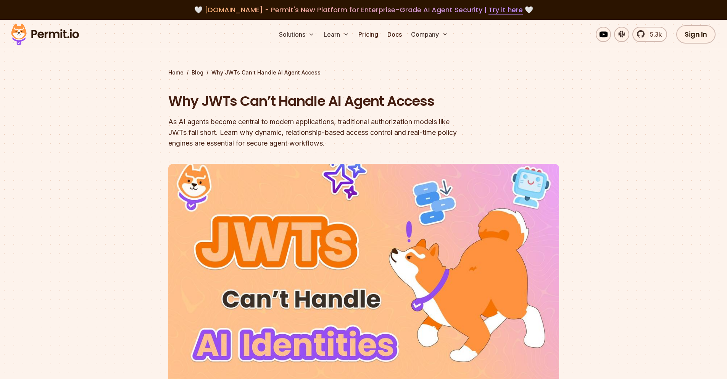 The height and width of the screenshot is (379, 727). What do you see at coordinates (315, 132) in the screenshot?
I see `div: As AI agents become central to modern applications, traditional authorization models like JWTs fa...` at bounding box center [315, 132].